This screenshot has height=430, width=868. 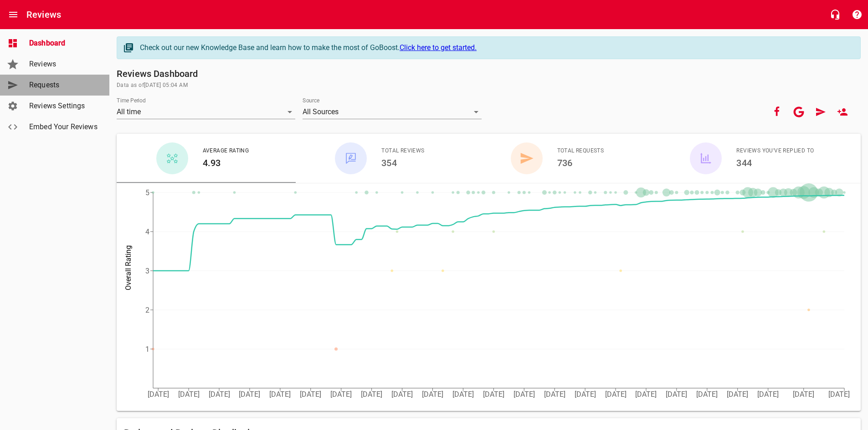 What do you see at coordinates (821, 112) in the screenshot?
I see `a: Request Review` at bounding box center [821, 112].